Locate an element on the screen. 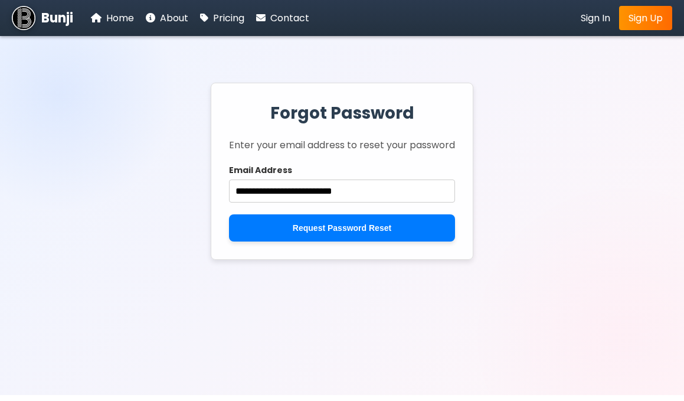  p: Enter your email address to reset your password is located at coordinates (342, 145).